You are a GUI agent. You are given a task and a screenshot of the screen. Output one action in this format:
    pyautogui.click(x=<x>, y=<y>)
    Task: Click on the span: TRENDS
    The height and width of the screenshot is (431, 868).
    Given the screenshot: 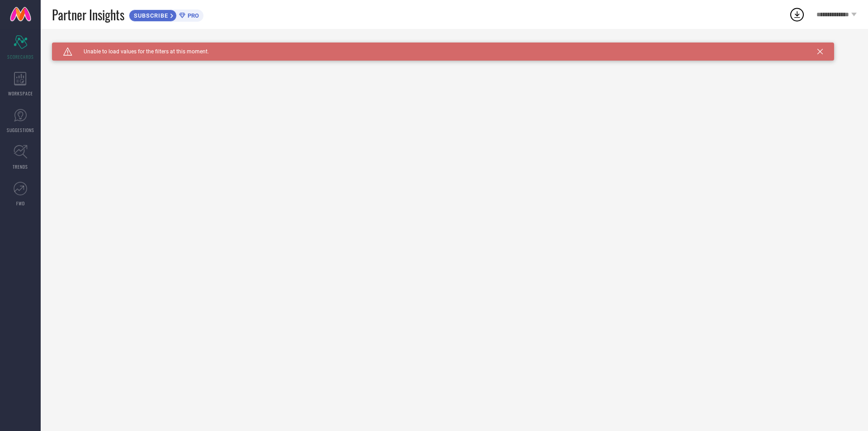 What is the action you would take?
    pyautogui.click(x=20, y=166)
    